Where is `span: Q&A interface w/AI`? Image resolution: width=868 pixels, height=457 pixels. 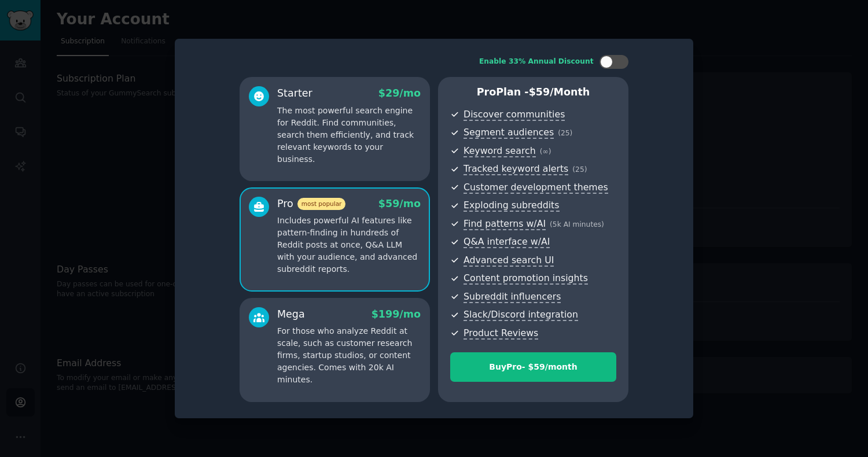 span: Q&A interface w/AI is located at coordinates (506, 242).